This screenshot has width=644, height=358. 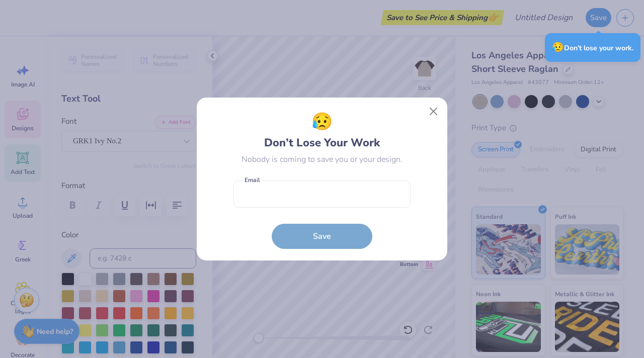 What do you see at coordinates (322, 130) in the screenshot?
I see `div: Don’t Lose Your Work` at bounding box center [322, 130].